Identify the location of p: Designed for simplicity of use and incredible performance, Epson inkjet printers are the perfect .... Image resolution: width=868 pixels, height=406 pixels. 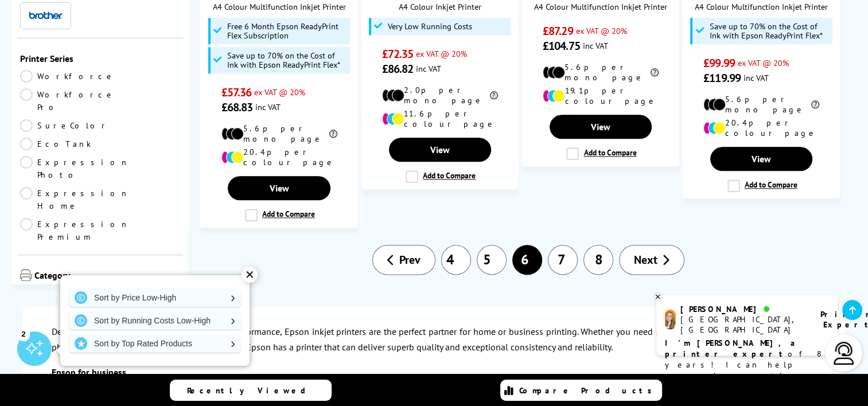
(433, 339).